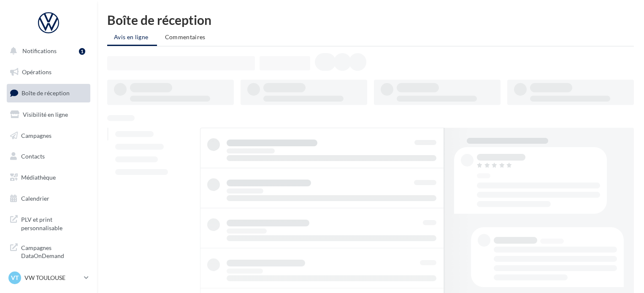 This screenshot has width=644, height=293. Describe the element at coordinates (39, 177) in the screenshot. I see `span: Médiathèque` at that location.